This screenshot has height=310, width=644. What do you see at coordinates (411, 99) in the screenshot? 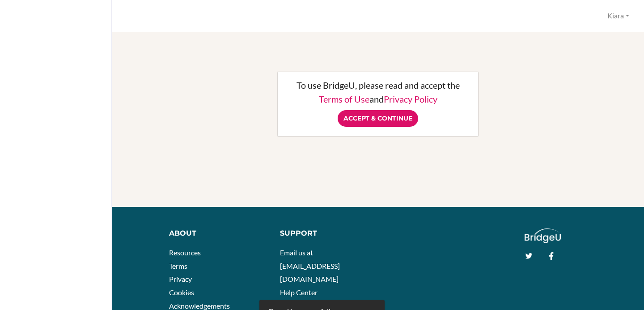
I see `a: Privacy Policy` at bounding box center [411, 99].